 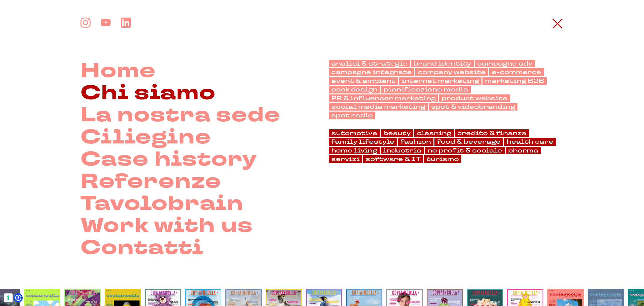 What do you see at coordinates (146, 137) in the screenshot?
I see `a: Ciliegine` at bounding box center [146, 137].